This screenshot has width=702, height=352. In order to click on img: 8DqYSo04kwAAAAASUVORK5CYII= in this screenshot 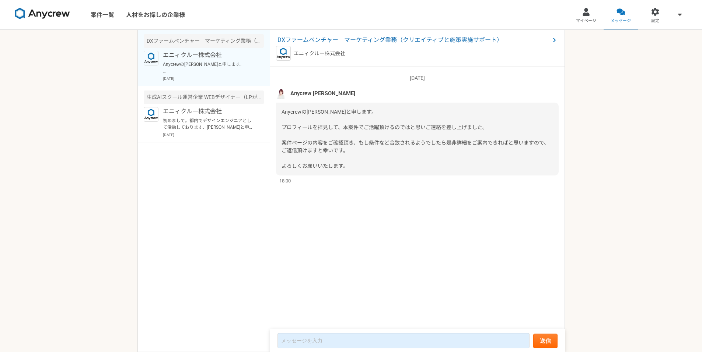, I will do `click(42, 14)`.